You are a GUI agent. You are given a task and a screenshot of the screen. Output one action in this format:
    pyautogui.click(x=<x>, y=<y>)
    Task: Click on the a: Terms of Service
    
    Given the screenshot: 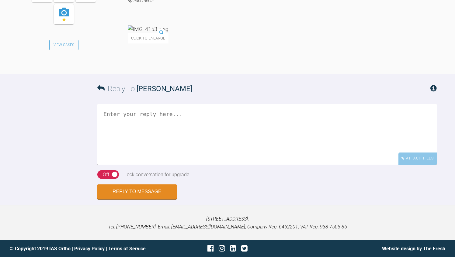 What is the action you would take?
    pyautogui.click(x=127, y=249)
    